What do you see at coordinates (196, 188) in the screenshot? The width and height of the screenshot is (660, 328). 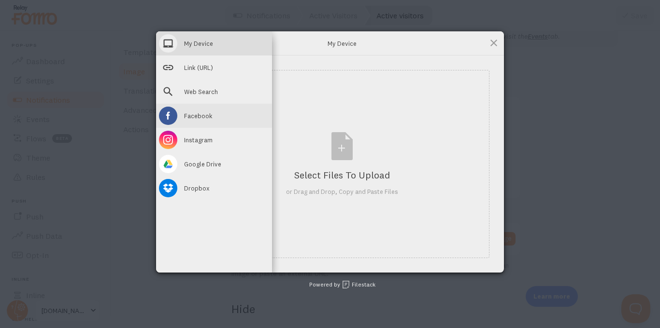 I see `span: Dropbox` at bounding box center [196, 188].